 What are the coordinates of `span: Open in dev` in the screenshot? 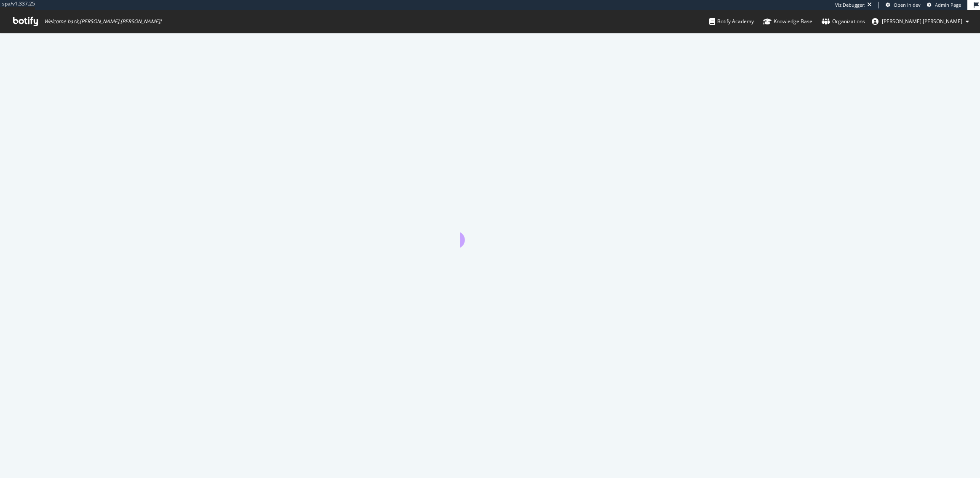 It's located at (907, 4).